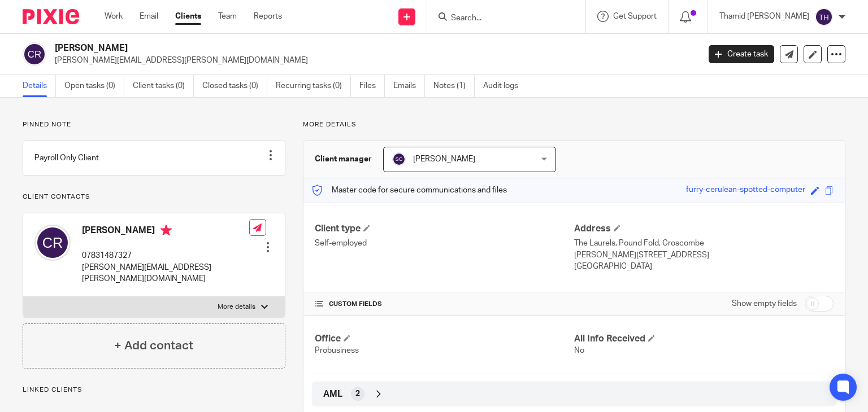 Image resolution: width=868 pixels, height=412 pixels. I want to click on h4: + Add contact, so click(153, 345).